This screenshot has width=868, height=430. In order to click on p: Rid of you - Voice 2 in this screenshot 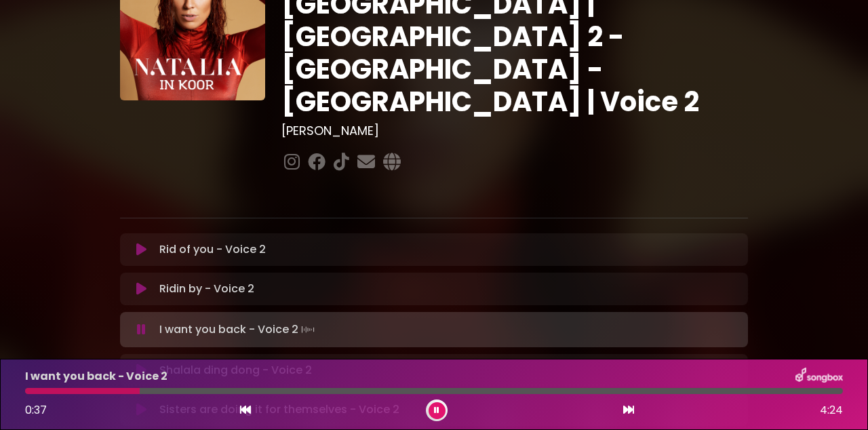, I will do `click(212, 250)`.